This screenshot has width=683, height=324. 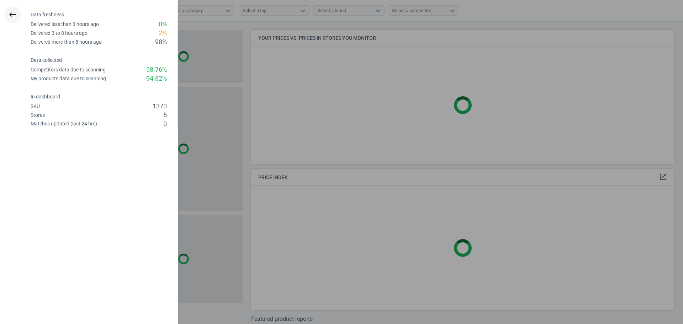 What do you see at coordinates (68, 79) in the screenshot?
I see `div: My products data due to scanning` at bounding box center [68, 79].